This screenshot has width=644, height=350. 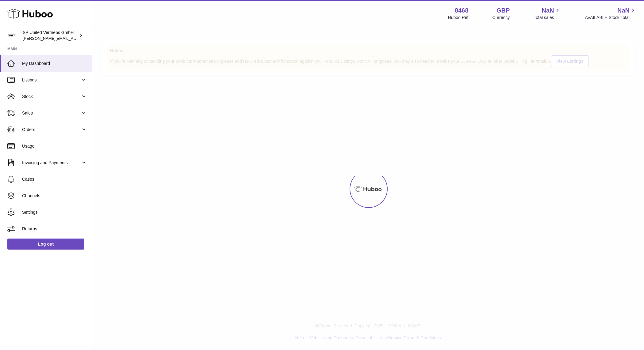 I want to click on span: Usage, so click(x=54, y=146).